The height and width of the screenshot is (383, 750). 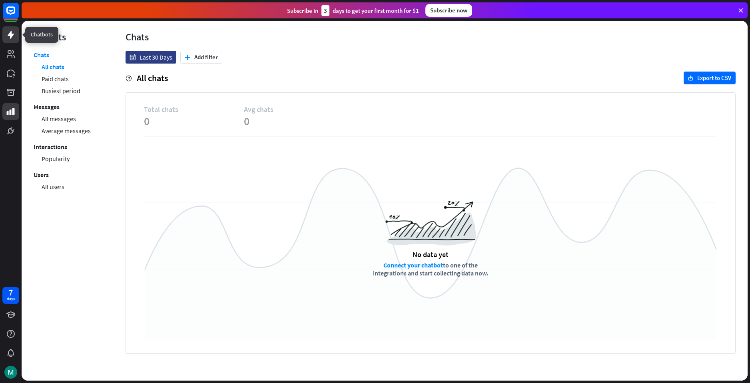 I want to click on a: All users, so click(x=53, y=187).